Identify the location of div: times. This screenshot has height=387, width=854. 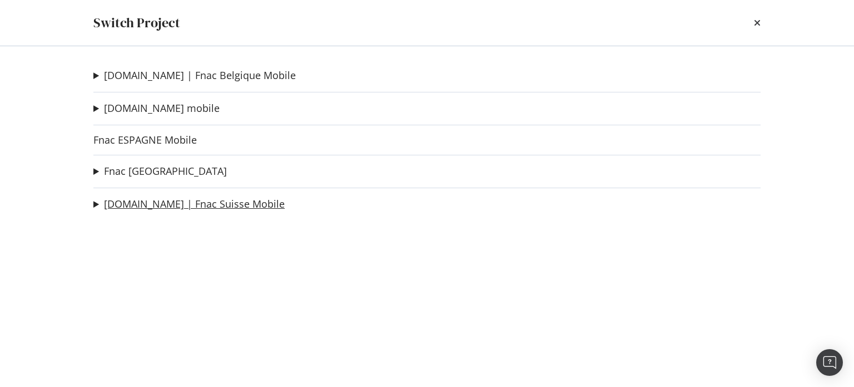
(758, 23).